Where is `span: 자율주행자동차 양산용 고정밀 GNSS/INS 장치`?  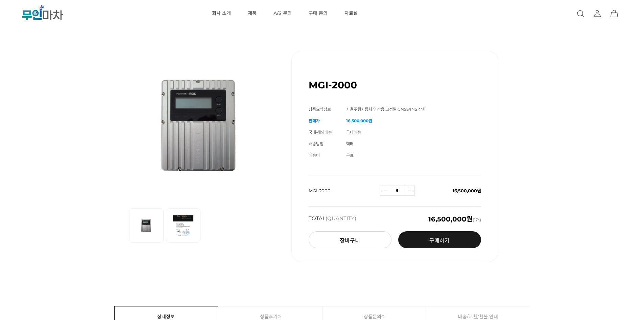 span: 자율주행자동차 양산용 고정밀 GNSS/INS 장치 is located at coordinates (386, 109).